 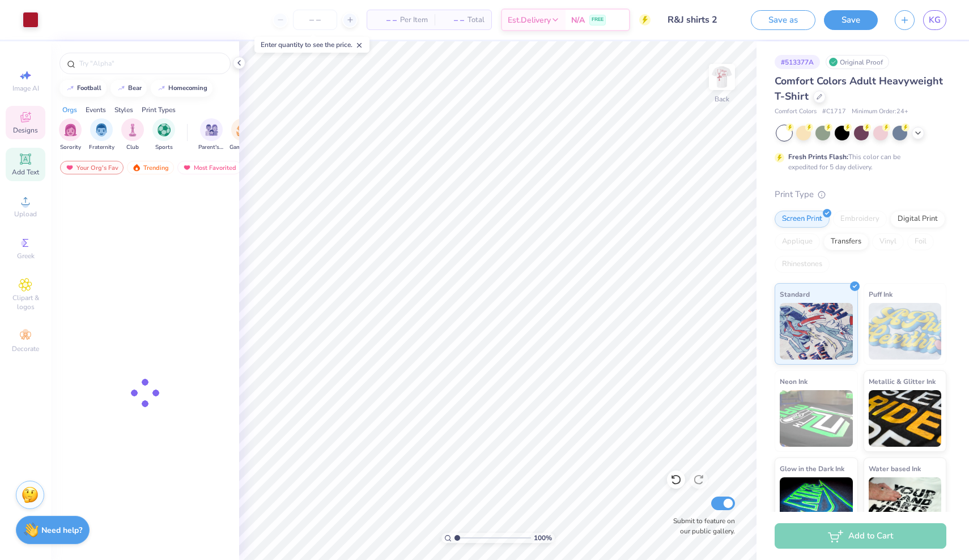 What do you see at coordinates (151, 63) in the screenshot?
I see `input: Try "Alpha"` at bounding box center [151, 63].